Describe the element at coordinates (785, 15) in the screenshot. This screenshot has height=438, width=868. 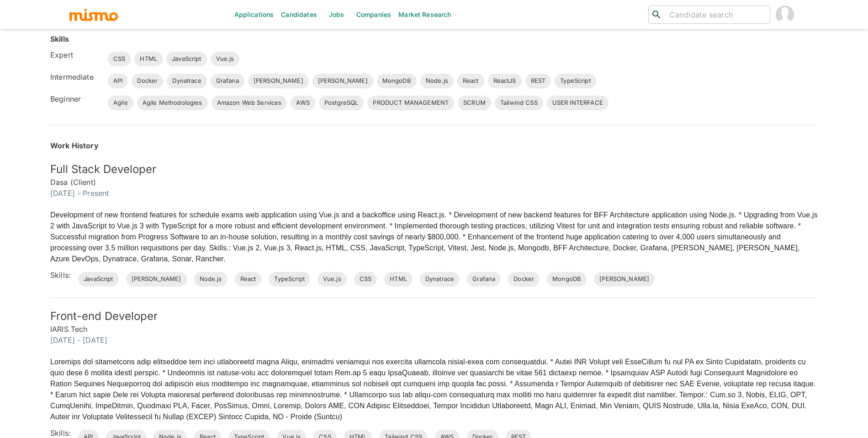
I see `img: Maria Lujan Ciommo` at that location.